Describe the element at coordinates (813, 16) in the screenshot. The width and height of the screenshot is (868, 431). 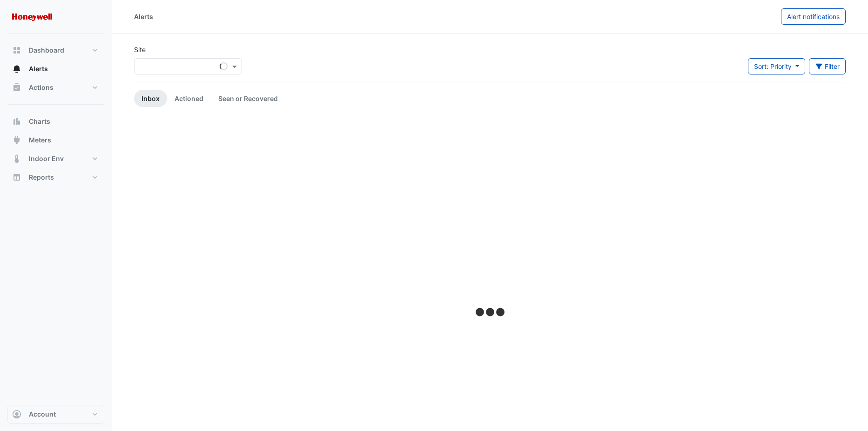
I see `button: Alert notifications` at that location.